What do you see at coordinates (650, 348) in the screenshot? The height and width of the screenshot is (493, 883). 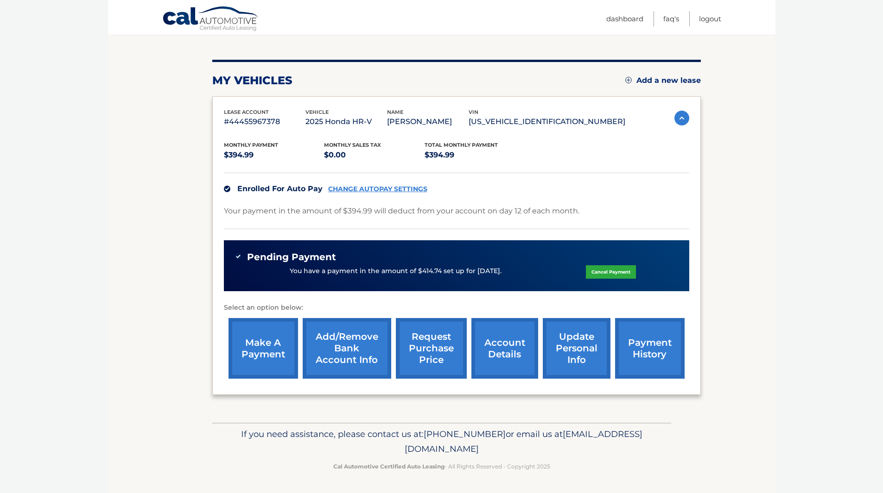 I see `a: payment history` at bounding box center [650, 348].